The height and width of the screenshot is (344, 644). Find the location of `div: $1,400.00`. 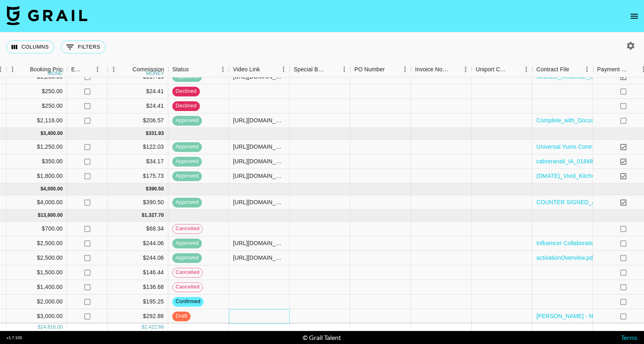

div: $1,400.00 is located at coordinates (37, 287).